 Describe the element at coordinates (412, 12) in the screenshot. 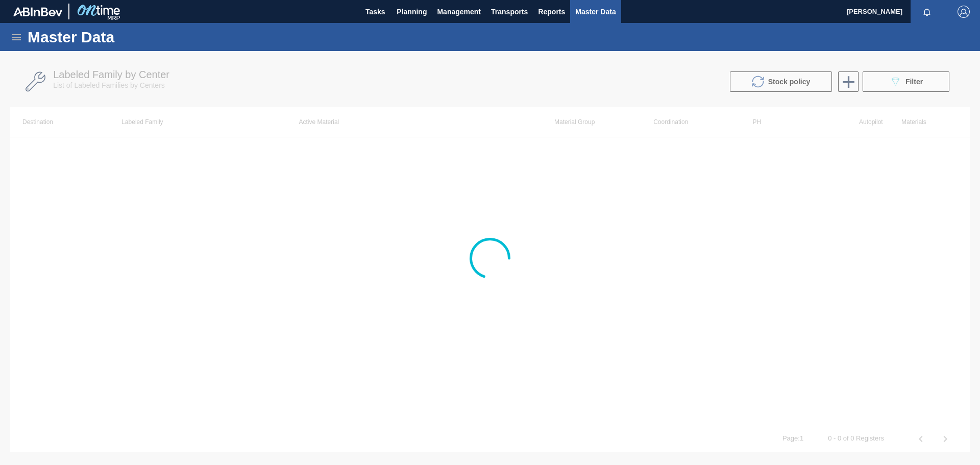

I see `span: Planning` at that location.